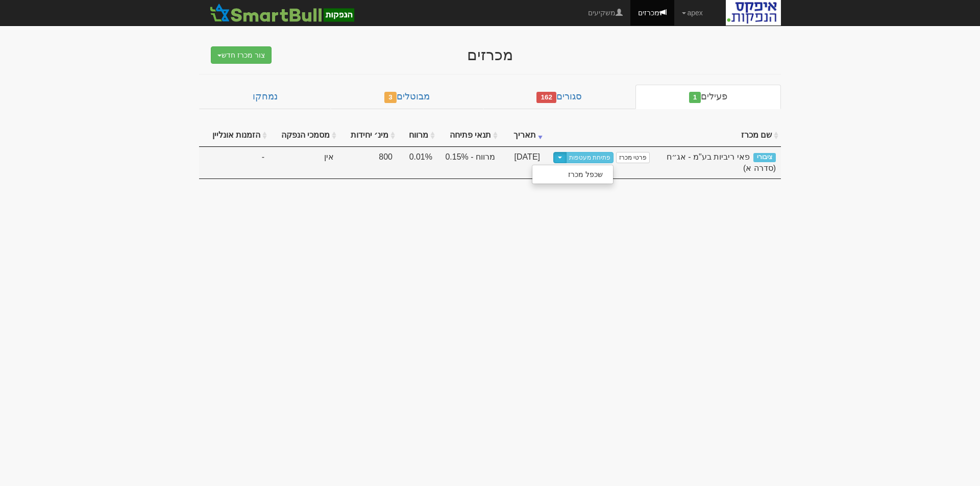  What do you see at coordinates (469, 163) in the screenshot?
I see `td: מרווח - 0.15%` at bounding box center [469, 163].